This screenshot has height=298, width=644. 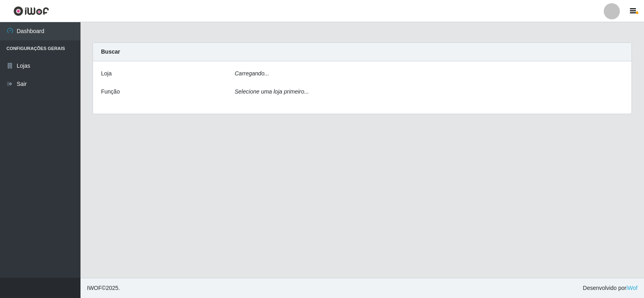 What do you see at coordinates (104, 288) in the screenshot?
I see `span: © 2025 .` at bounding box center [104, 288].